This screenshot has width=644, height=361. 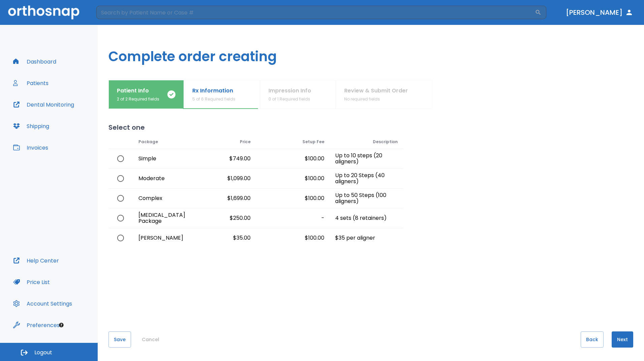 I want to click on div: $35 per aligner, so click(x=366, y=238).